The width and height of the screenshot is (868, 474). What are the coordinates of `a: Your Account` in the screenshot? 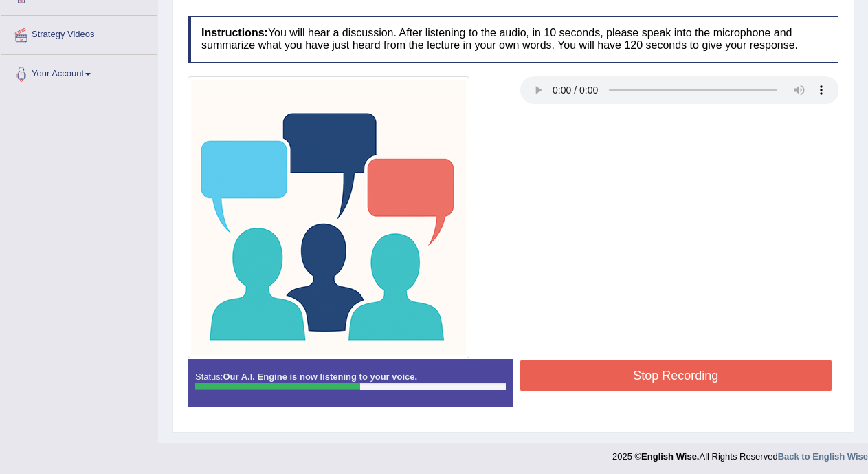 It's located at (79, 72).